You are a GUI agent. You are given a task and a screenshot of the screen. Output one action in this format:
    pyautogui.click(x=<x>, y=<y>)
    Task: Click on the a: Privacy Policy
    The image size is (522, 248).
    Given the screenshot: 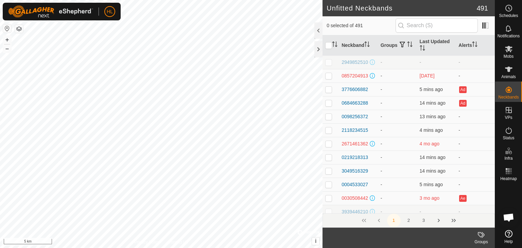 What is the action you would take?
    pyautogui.click(x=147, y=242)
    